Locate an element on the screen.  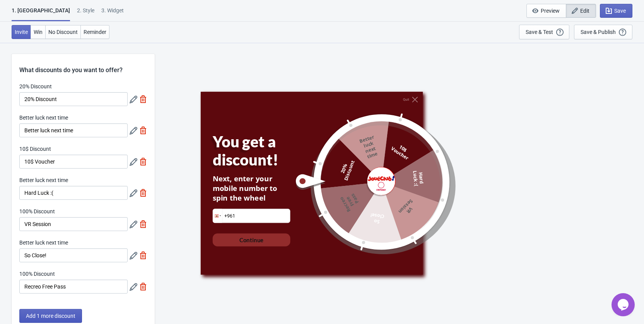
span: Invite is located at coordinates (21, 32).